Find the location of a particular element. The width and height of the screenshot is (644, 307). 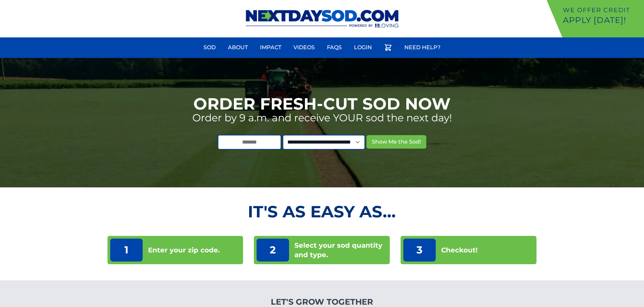

h1: Order Fresh-Cut Sod Now is located at coordinates (322, 104).